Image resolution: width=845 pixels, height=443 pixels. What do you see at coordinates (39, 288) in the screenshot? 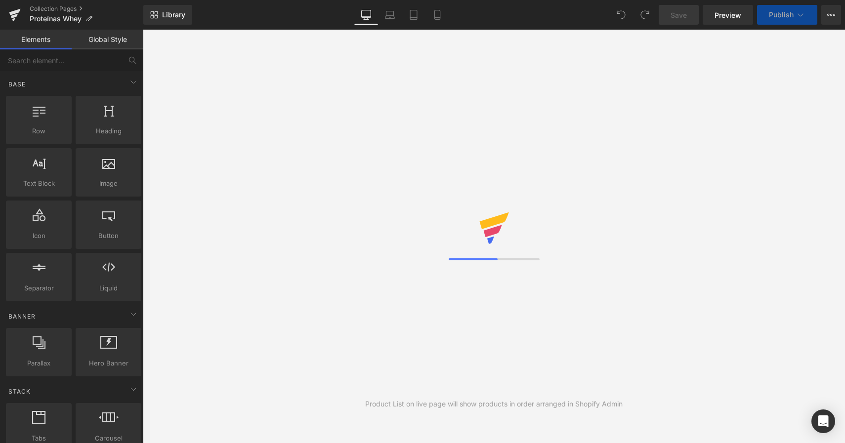
I see `span: Separator` at bounding box center [39, 288].